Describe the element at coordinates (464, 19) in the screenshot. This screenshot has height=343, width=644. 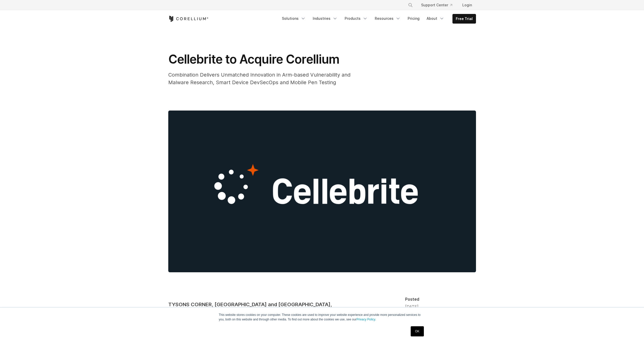
I see `a: Free Trial` at that location.